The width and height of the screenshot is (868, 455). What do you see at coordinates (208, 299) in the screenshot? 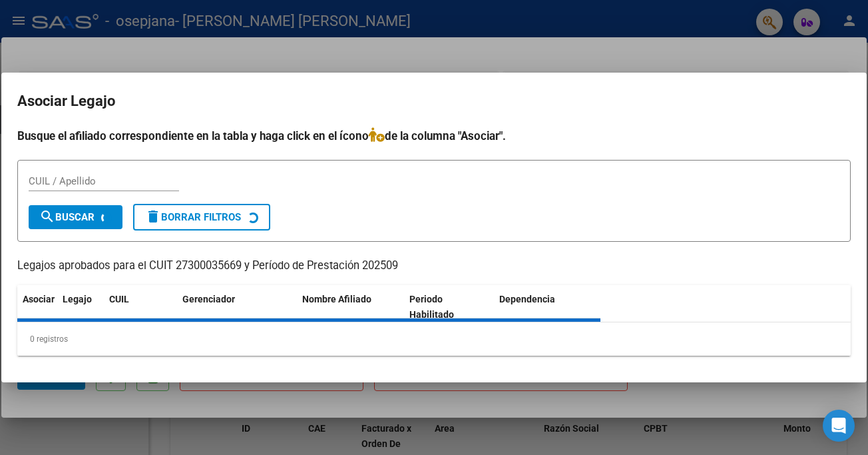
I see `span: Gerenciador` at bounding box center [208, 299].